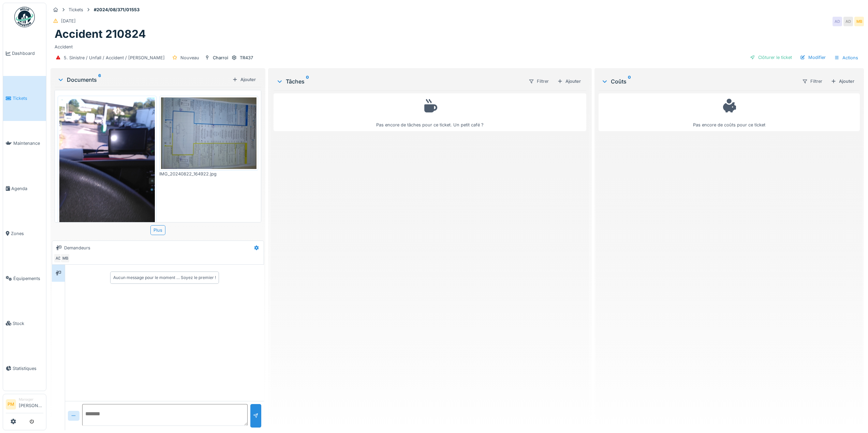 Image resolution: width=868 pixels, height=433 pixels. Describe the element at coordinates (164, 278) in the screenshot. I see `div: Aucun message pour le moment … Soyez le premier !` at that location.